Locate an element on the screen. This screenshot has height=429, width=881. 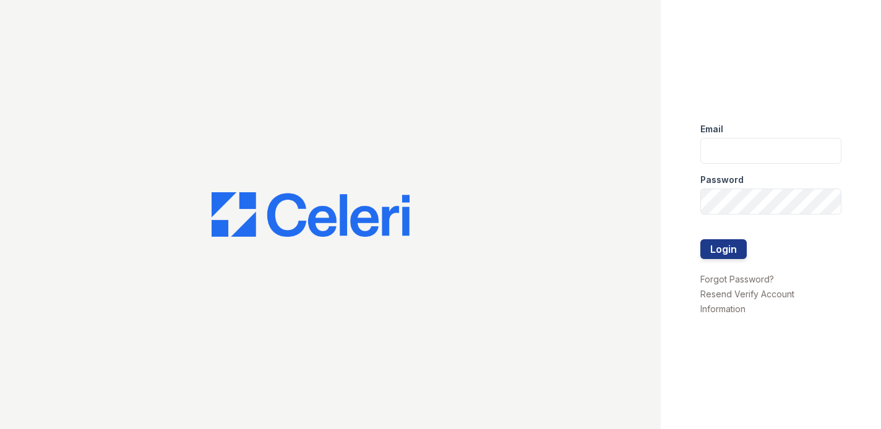
img: CE_Logo_Blue-a8612792a0a2168367f1c8372b55b34899dd931a85d93a1a3d3e32e68fde9ad4.png is located at coordinates (310, 215).